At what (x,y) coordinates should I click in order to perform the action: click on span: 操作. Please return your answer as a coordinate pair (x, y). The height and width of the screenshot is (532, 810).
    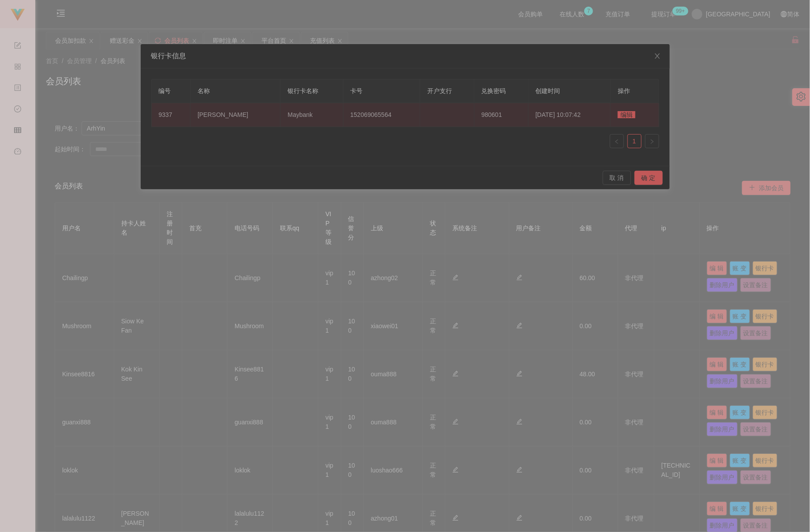
    Looking at the image, I should click on (624, 91).